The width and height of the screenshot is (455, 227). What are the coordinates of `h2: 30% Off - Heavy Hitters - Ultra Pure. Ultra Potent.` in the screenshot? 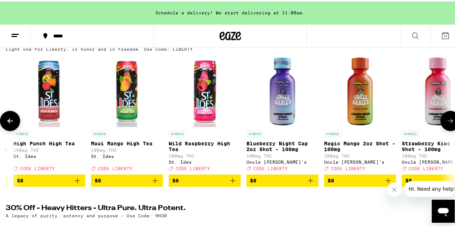 It's located at (212, 207).